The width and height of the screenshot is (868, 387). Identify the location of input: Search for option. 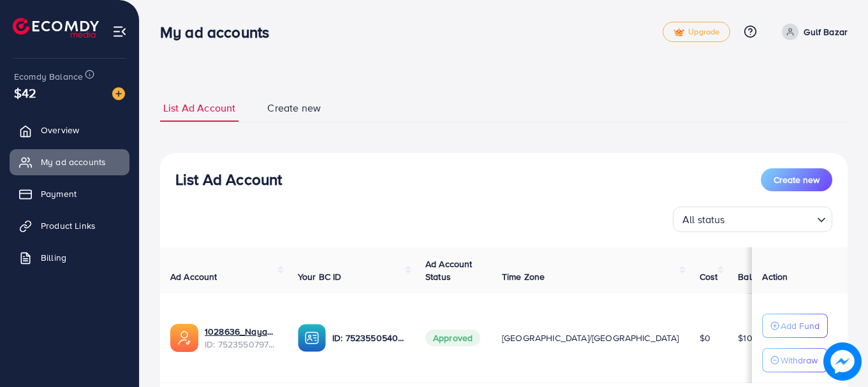
(770, 218).